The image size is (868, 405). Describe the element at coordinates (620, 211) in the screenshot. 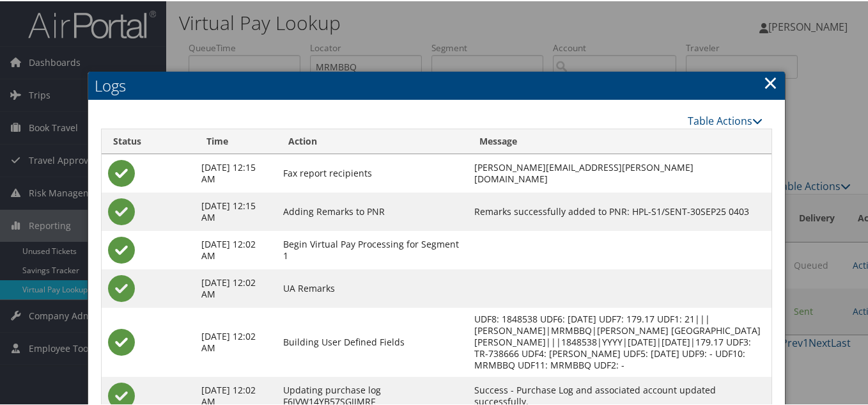

I see `td: Remarks successfully added to PNR: HPL-S1/SENT-30SEP25 0403` at that location.